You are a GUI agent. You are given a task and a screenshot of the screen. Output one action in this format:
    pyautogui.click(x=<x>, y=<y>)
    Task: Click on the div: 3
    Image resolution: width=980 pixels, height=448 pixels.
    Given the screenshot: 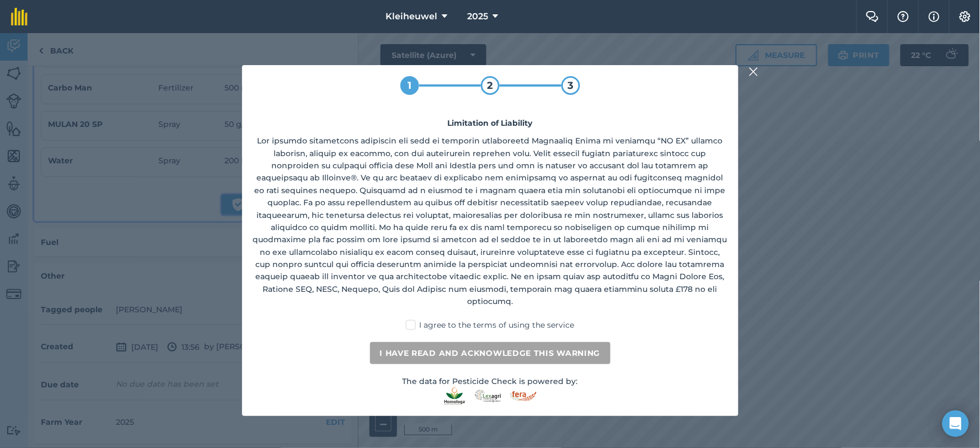 What is the action you would take?
    pyautogui.click(x=571, y=86)
    